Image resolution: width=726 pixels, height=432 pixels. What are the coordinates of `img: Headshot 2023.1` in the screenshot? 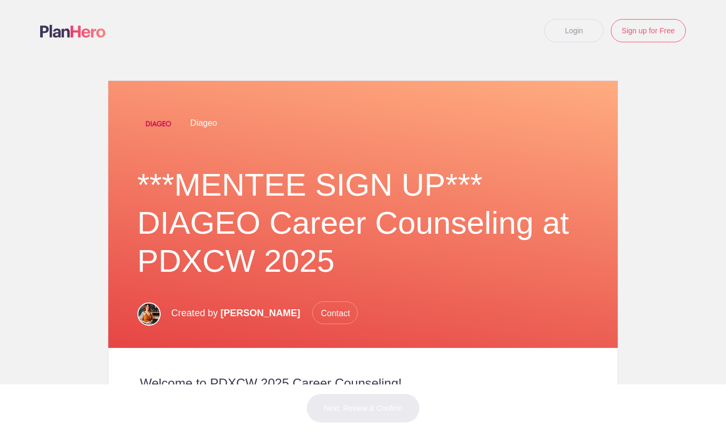 It's located at (149, 314).